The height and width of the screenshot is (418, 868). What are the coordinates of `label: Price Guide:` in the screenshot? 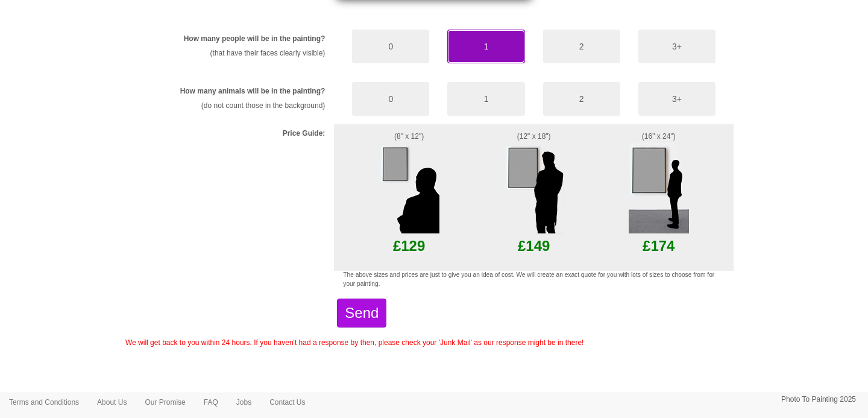 It's located at (304, 133).